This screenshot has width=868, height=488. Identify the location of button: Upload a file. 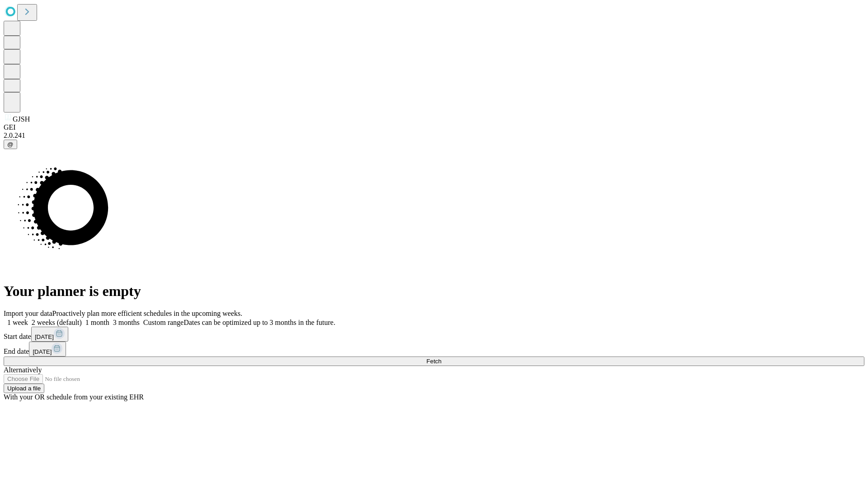
(24, 388).